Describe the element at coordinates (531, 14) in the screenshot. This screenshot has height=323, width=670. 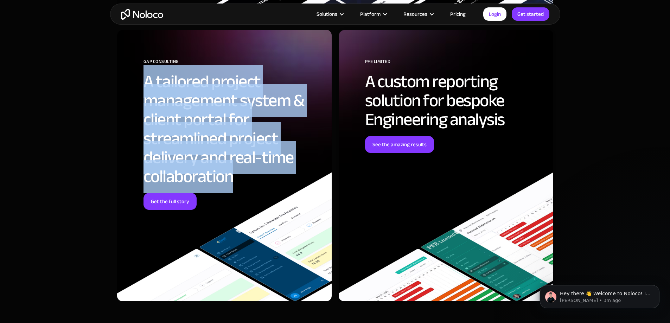
I see `a: Get started` at that location.